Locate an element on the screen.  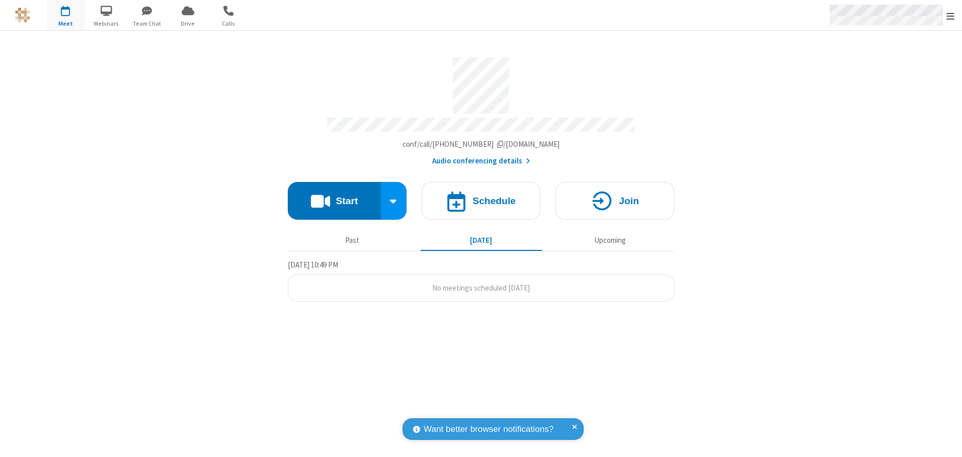
div: Start conference options is located at coordinates (394, 201).